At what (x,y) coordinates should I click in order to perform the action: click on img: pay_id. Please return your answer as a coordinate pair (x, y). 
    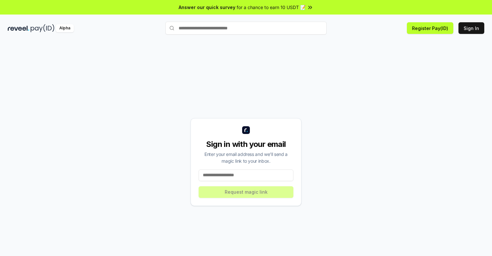
    Looking at the image, I should click on (43, 28).